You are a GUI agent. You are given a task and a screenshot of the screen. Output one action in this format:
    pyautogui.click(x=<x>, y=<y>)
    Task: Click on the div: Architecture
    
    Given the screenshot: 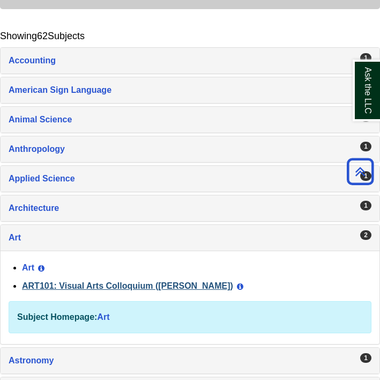 What is the action you would take?
    pyautogui.click(x=190, y=208)
    